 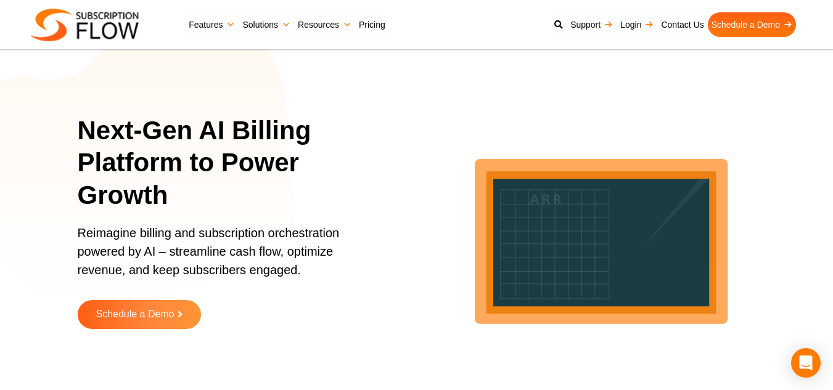 What do you see at coordinates (637, 25) in the screenshot?
I see `a: Login` at bounding box center [637, 25].